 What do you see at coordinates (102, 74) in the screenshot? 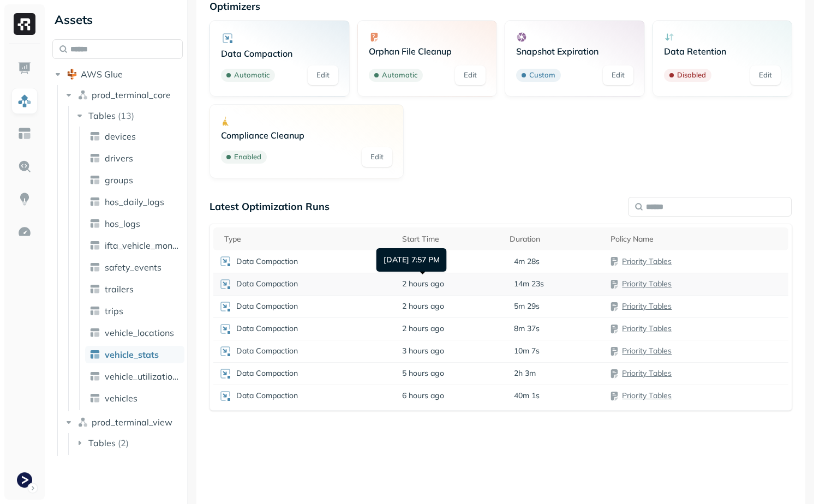
I see `span: AWS Glue` at bounding box center [102, 74].